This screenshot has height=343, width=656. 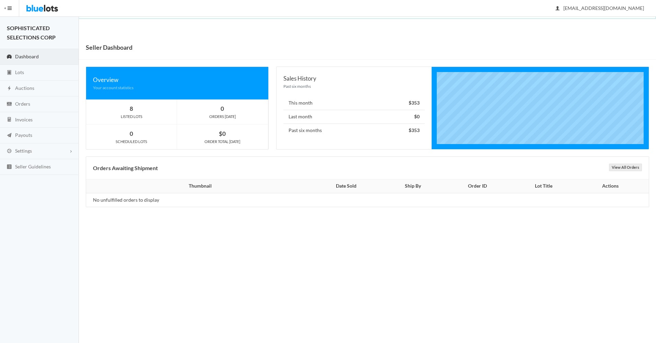 What do you see at coordinates (20, 72) in the screenshot?
I see `span: Lots` at bounding box center [20, 72].